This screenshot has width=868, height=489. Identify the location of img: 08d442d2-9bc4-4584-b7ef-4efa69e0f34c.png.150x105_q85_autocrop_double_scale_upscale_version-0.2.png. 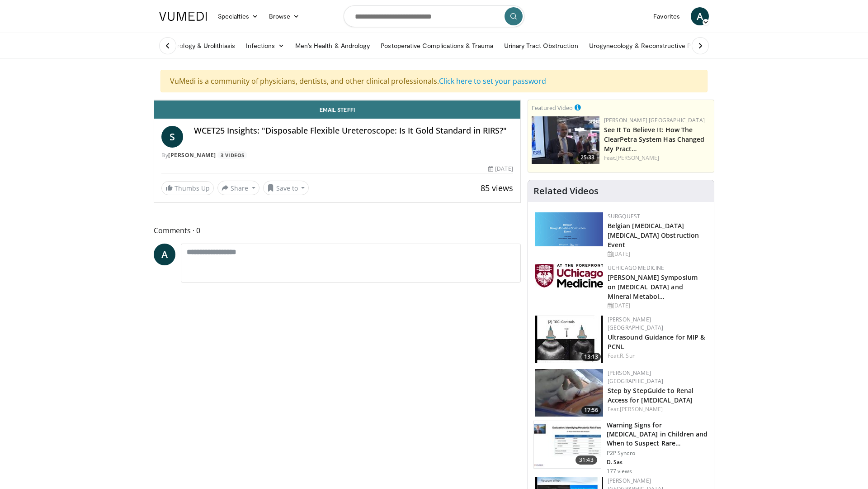
(570, 229).